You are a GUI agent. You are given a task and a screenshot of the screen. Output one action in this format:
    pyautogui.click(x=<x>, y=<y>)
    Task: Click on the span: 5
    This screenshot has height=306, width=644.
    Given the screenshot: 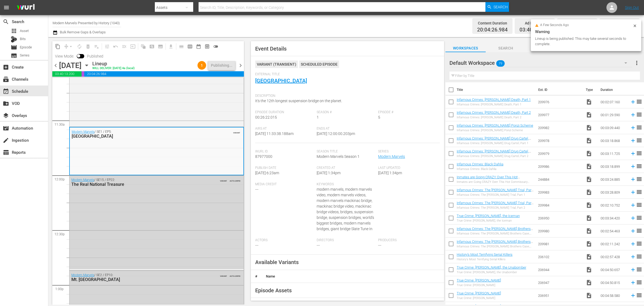 What is the action you would take?
    pyautogui.click(x=379, y=117)
    